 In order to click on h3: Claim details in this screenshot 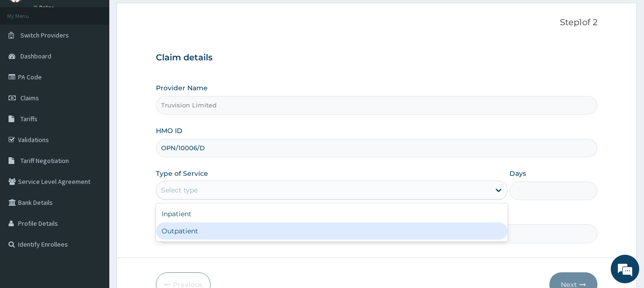, I will do `click(377, 58)`.